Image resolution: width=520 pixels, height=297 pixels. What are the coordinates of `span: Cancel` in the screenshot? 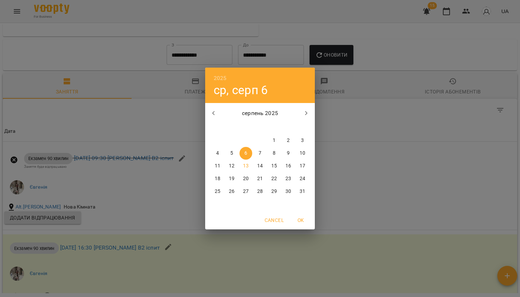 It's located at (274, 220).